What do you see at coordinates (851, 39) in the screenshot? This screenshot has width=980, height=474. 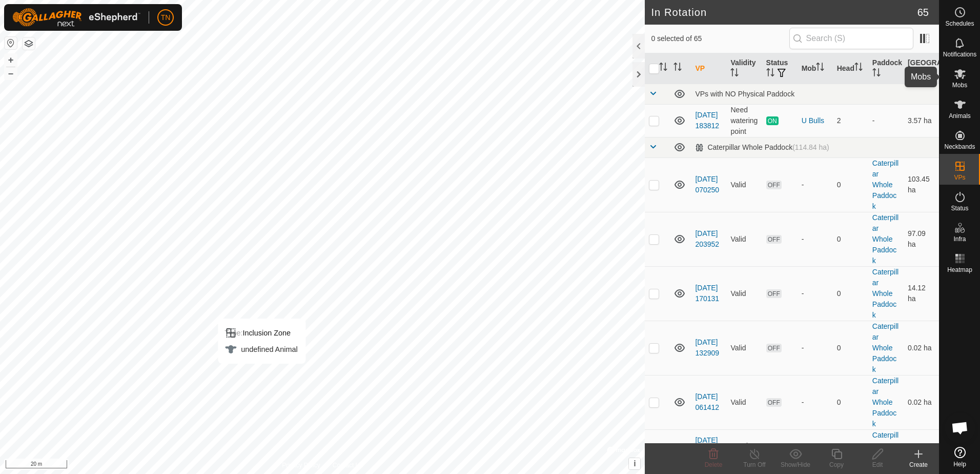 I see `input: Search (S)` at bounding box center [851, 39].